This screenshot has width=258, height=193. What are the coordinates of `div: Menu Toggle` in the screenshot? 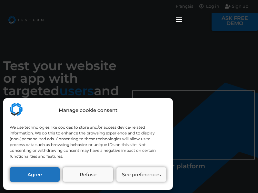 It's located at (179, 19).